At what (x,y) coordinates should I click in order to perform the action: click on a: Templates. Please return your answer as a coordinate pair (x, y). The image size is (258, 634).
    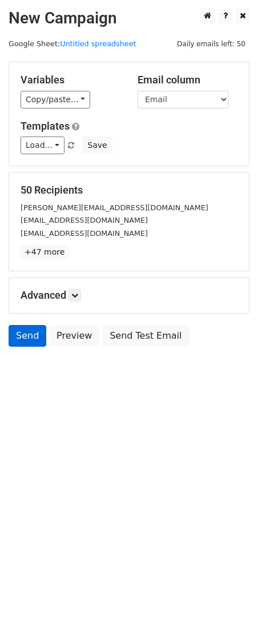
    Looking at the image, I should click on (45, 126).